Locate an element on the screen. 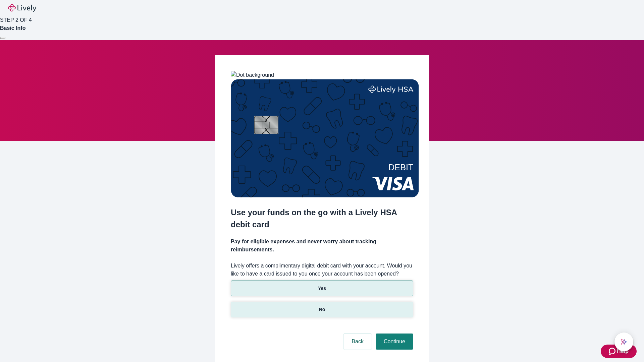  img: Dot background is located at coordinates (252, 75).